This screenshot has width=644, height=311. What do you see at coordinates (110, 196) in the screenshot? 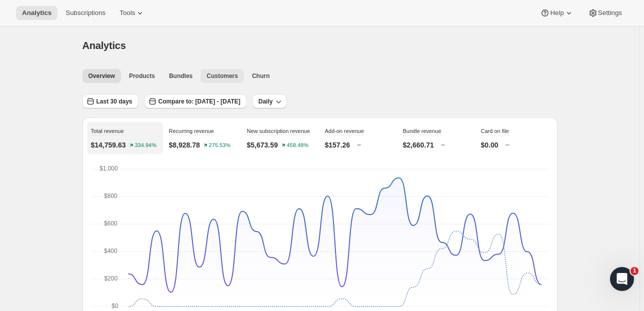
I see `text: $800` at bounding box center [110, 196].